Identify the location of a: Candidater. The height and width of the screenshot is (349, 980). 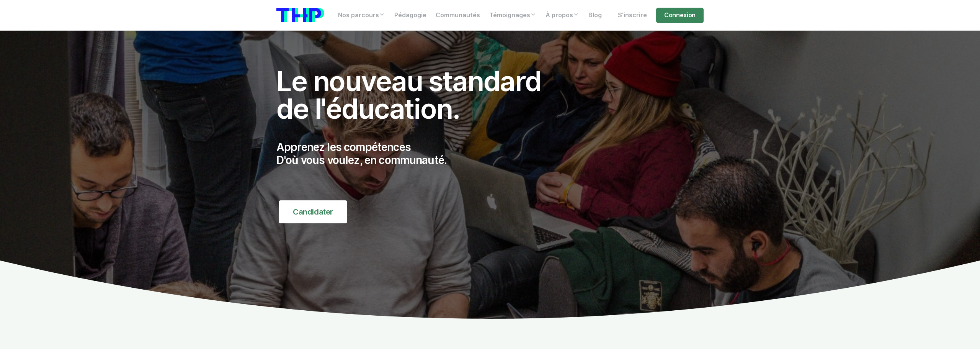
(313, 212).